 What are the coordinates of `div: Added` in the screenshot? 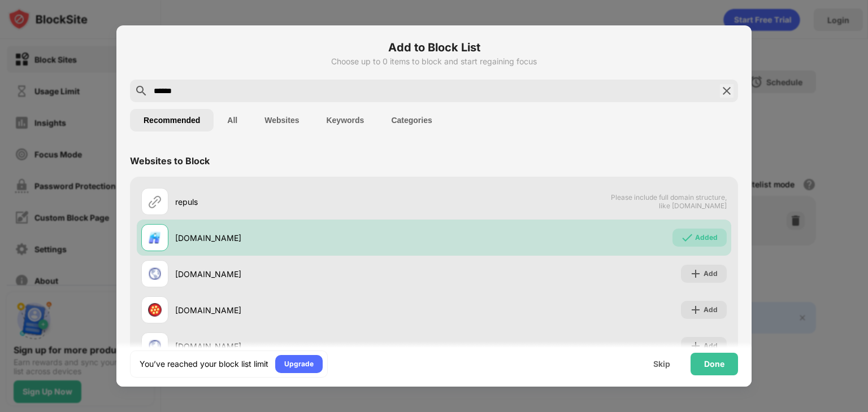 It's located at (706, 238).